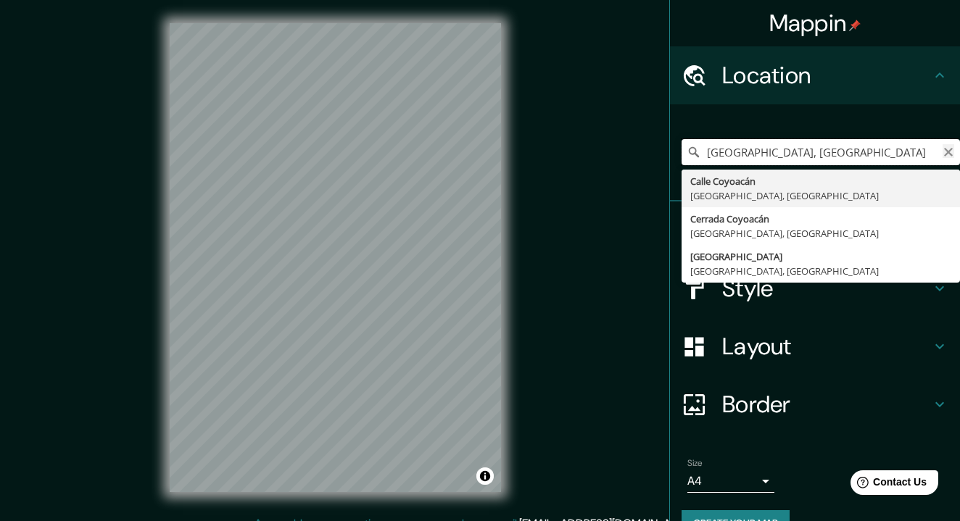 This screenshot has width=960, height=521. What do you see at coordinates (815, 23) in the screenshot?
I see `h4: Mappin` at bounding box center [815, 23].